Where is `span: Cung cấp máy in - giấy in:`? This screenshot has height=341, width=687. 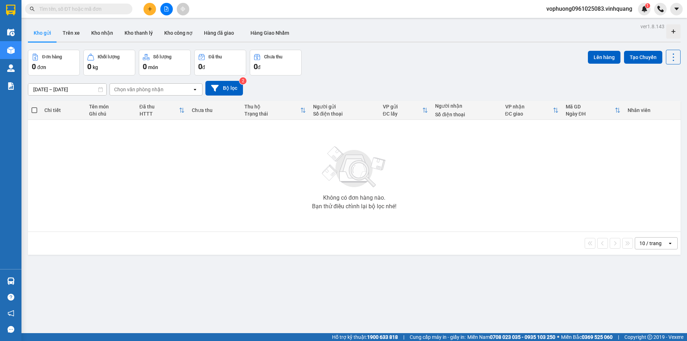
span: Cung cấp máy in - giấy in: is located at coordinates (437, 337).